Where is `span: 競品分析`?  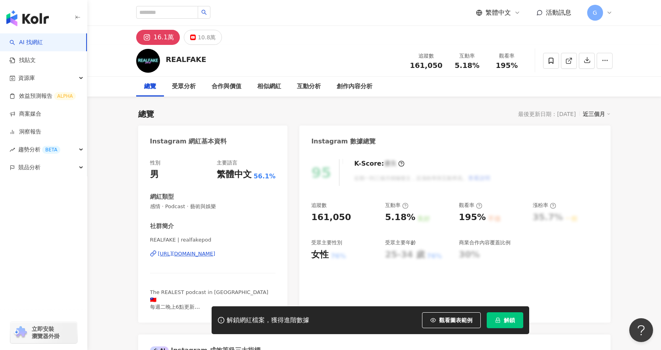 span: 競品分析 is located at coordinates (29, 167).